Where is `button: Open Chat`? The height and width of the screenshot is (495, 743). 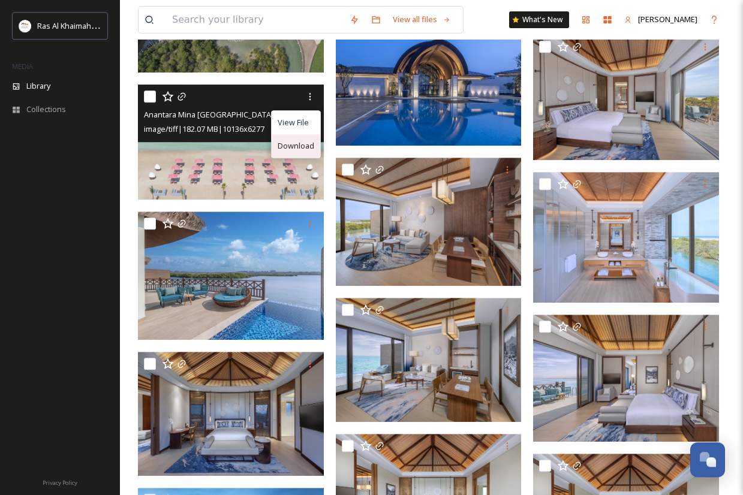
button: Open Chat is located at coordinates (707, 460).